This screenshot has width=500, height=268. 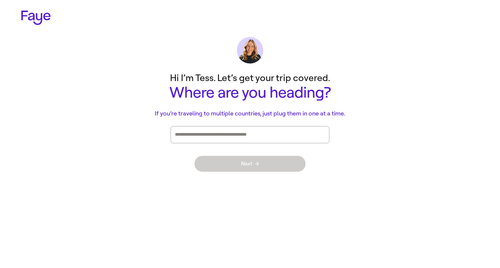 I want to click on p: If you’re traveling to multiple countries, just plug them in one at a time., so click(x=250, y=113).